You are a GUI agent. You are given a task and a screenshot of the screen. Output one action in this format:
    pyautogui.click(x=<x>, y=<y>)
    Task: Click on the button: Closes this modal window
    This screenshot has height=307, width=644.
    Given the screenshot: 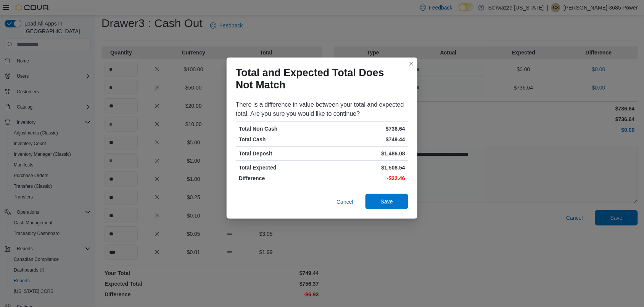 What is the action you would take?
    pyautogui.click(x=411, y=64)
    